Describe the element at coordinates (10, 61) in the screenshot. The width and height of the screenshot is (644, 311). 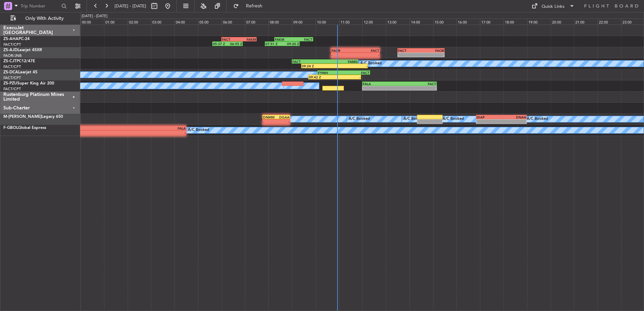
I see `span: ZS-CJT` at that location.